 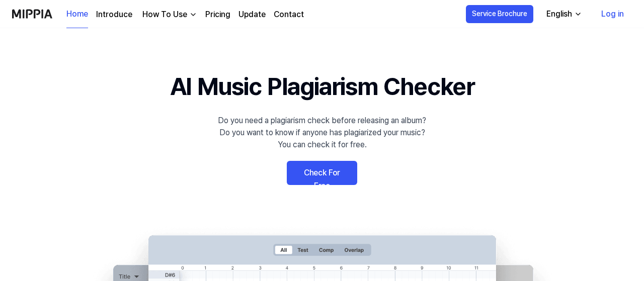 I want to click on img: down, so click(x=193, y=14).